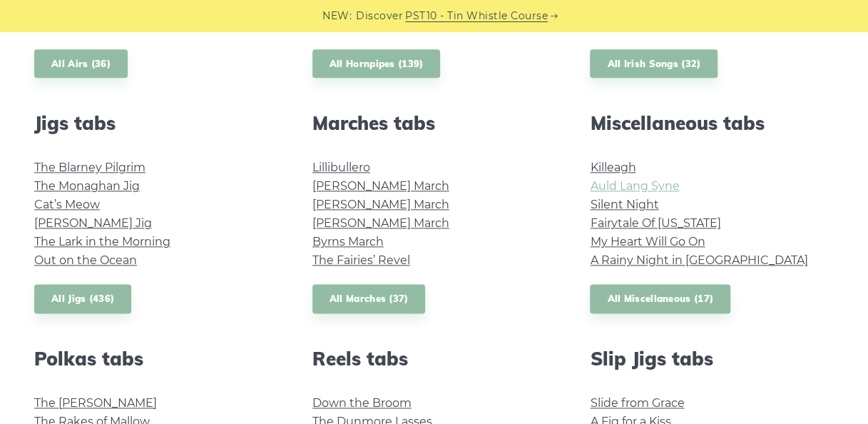 This screenshot has width=868, height=424. Describe the element at coordinates (336, 16) in the screenshot. I see `span: NEW:` at that location.